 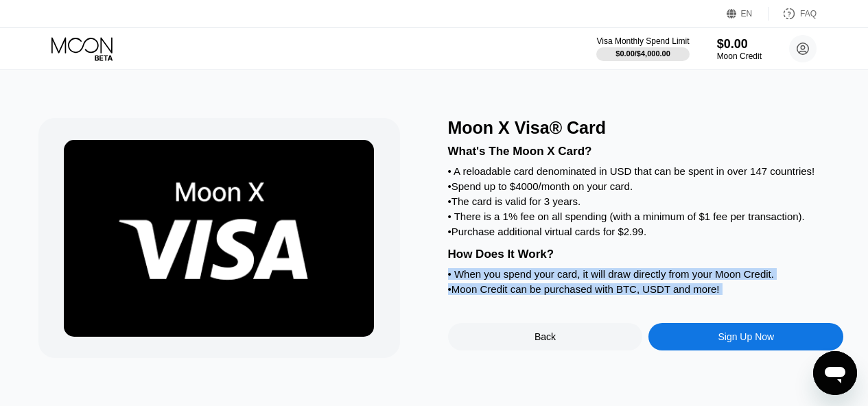 What do you see at coordinates (646, 289) in the screenshot?
I see `div: • Moon Credit can be purchased with BTC, USDT and more!` at bounding box center [646, 289].